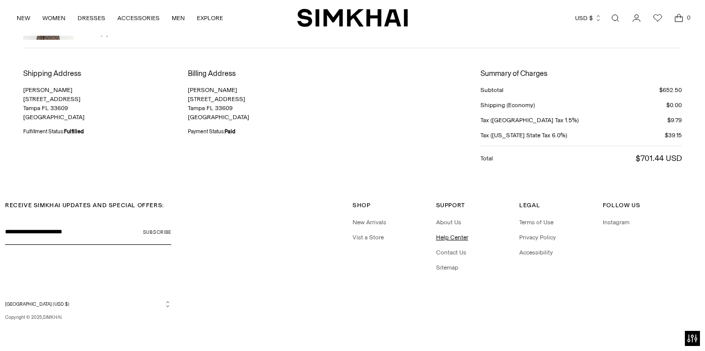 The image size is (705, 351). What do you see at coordinates (361, 205) in the screenshot?
I see `span: Shop` at bounding box center [361, 205].